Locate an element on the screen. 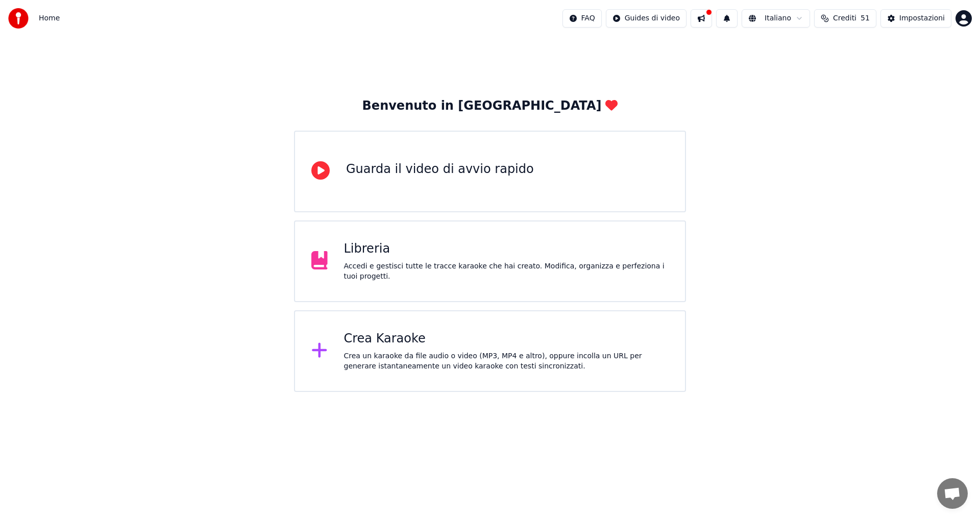  button: FAQ is located at coordinates (582, 18).